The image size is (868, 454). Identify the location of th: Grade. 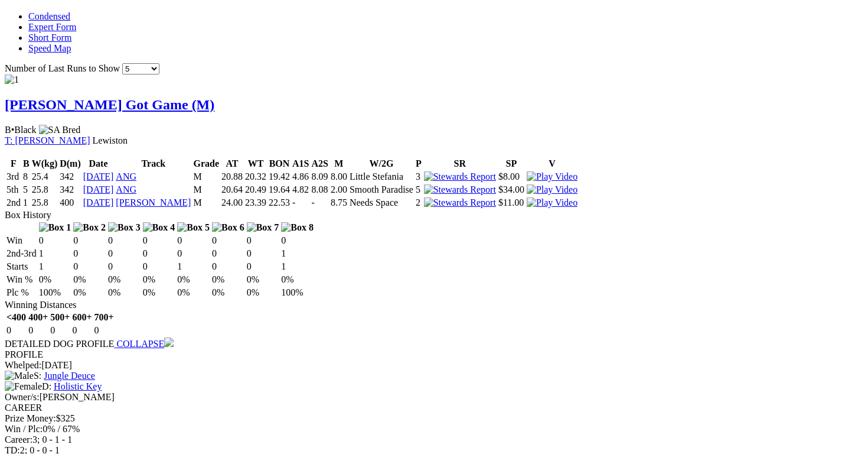
(206, 164).